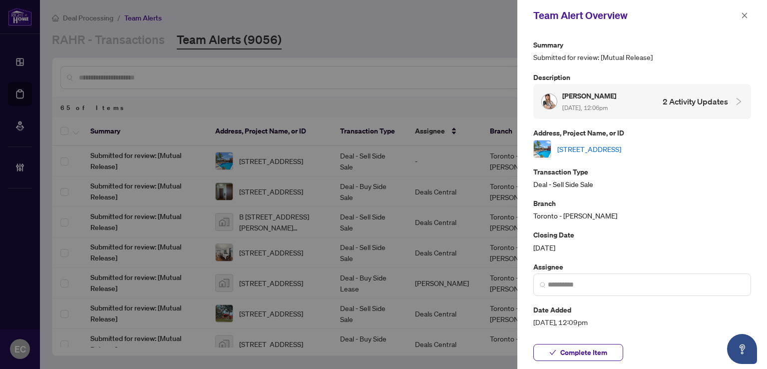  I want to click on div: Deal - Sell Side Sale, so click(642, 177).